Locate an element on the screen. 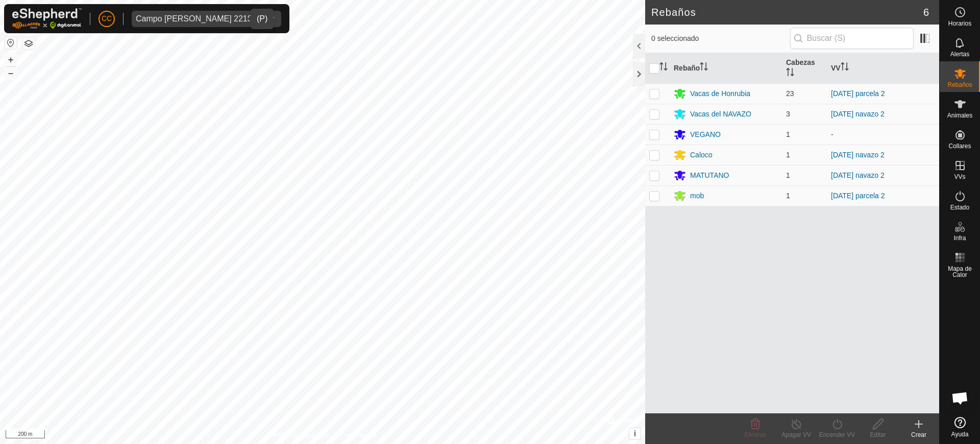 This screenshot has width=980, height=444. div: Editar is located at coordinates (878, 435).